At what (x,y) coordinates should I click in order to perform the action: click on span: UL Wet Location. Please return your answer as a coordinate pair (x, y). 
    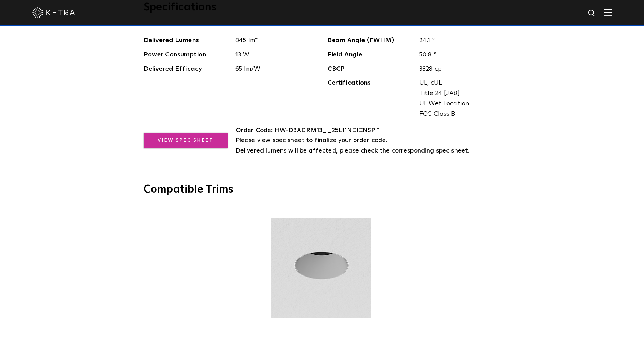
    Looking at the image, I should click on (457, 104).